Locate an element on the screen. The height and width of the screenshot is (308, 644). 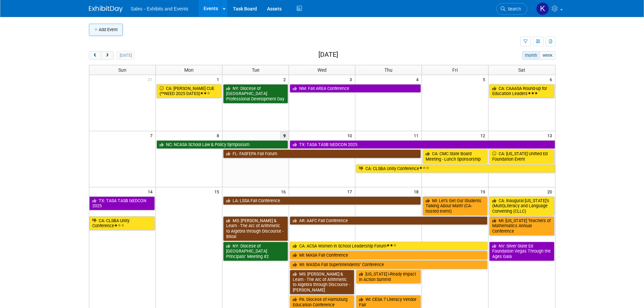
span: 14 is located at coordinates (151, 191).